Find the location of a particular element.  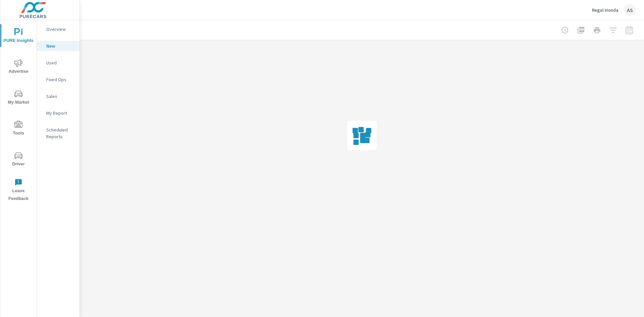

div: AS is located at coordinates (630, 10).